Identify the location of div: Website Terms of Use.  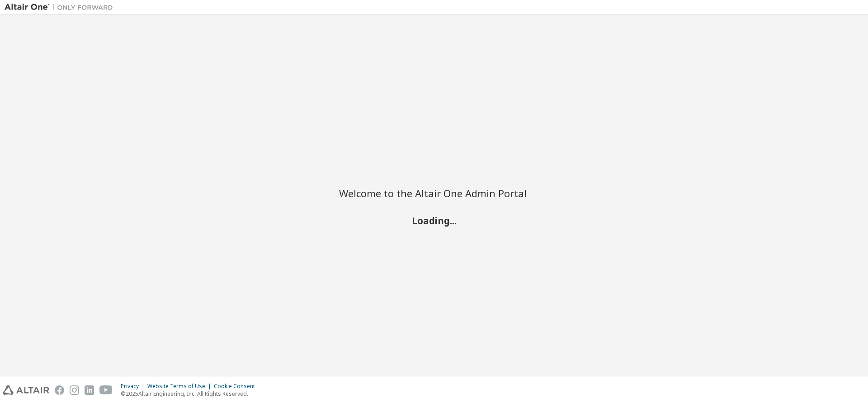
(181, 387).